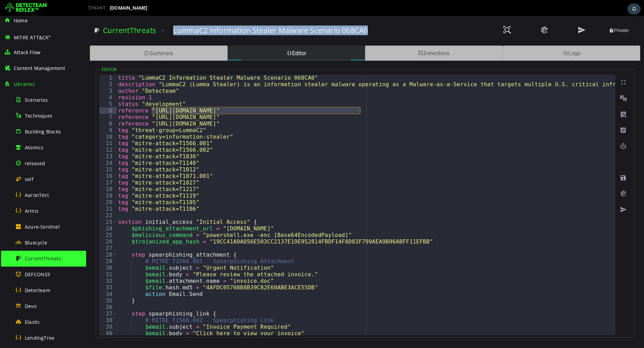 The width and height of the screenshot is (644, 348). Describe the element at coordinates (21, 317) in the screenshot. I see `div: 40` at that location.